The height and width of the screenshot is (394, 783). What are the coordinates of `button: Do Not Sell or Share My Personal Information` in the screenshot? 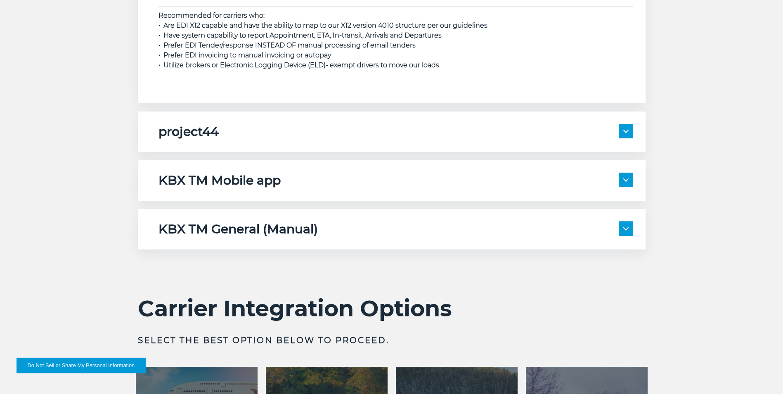 It's located at (81, 365).